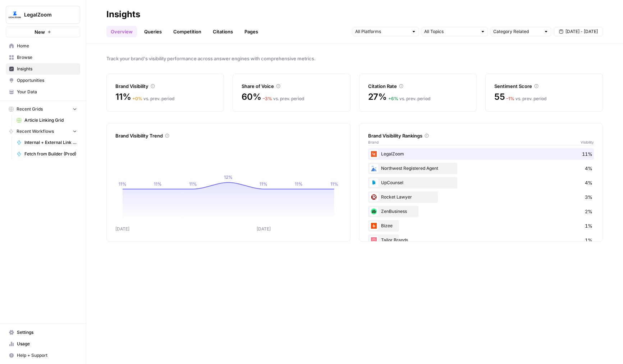 This screenshot has height=364, width=623. What do you see at coordinates (510, 99) in the screenshot?
I see `span: – 1 %` at bounding box center [510, 99].